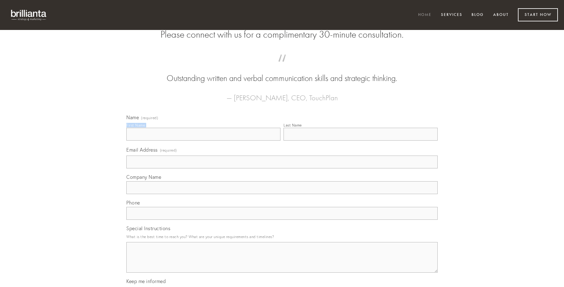 The image size is (564, 287). What do you see at coordinates (478, 15) in the screenshot?
I see `a: Blog` at bounding box center [478, 15].